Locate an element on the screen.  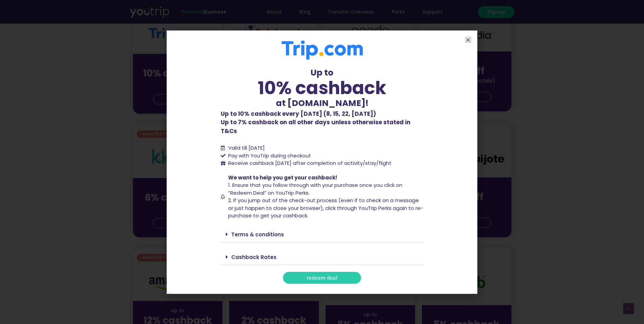
div: Terms & conditions is located at coordinates (322, 234).